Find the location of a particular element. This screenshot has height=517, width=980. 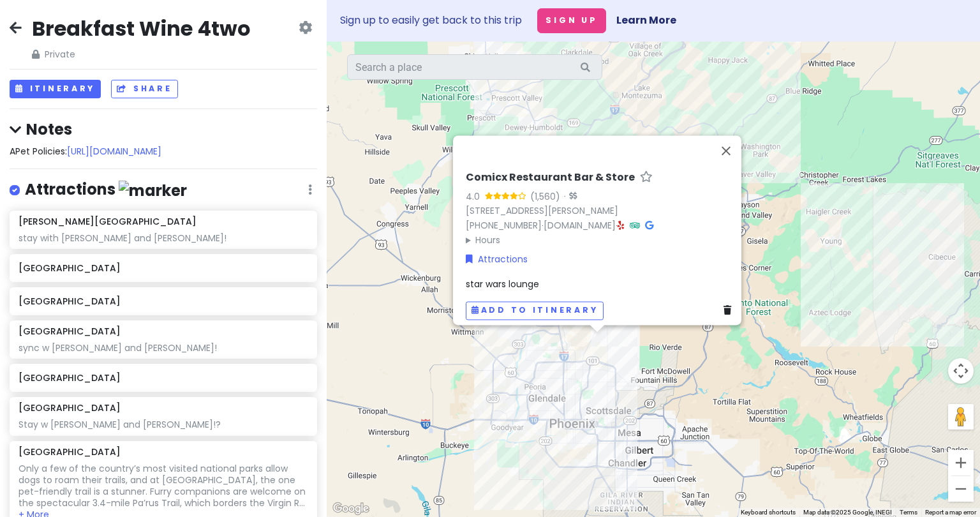

div: (1,560) is located at coordinates (545, 196).